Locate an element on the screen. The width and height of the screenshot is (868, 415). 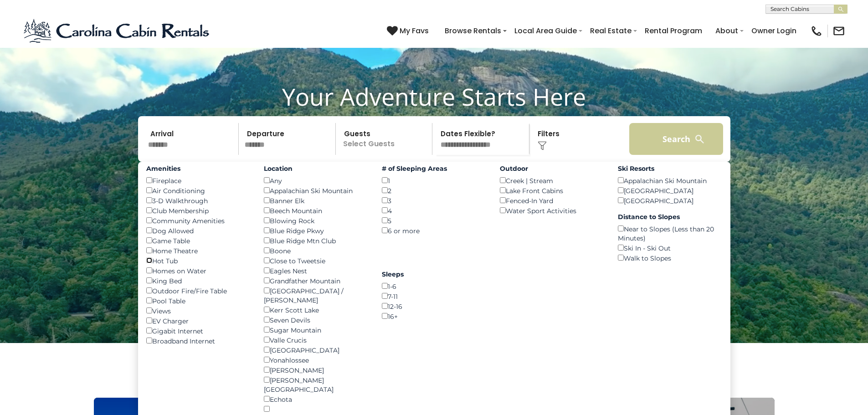
div: Community Amenities is located at coordinates (198, 221).